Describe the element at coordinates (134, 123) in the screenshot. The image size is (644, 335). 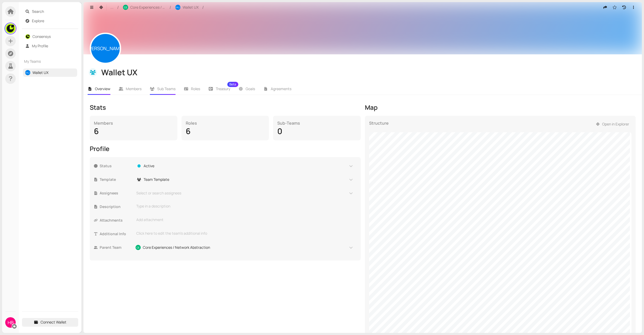
I see `div: Members` at that location.